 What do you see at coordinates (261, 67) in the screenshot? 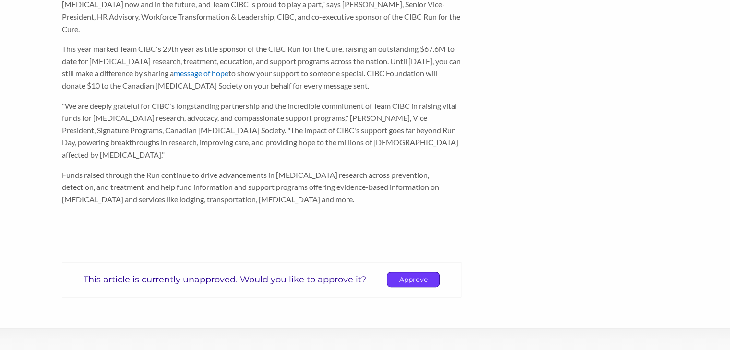
I see `p: This year marked Team CIBC's 29th year as title sponsor of the CIBC Run for the Cure, raising an ...` at bounding box center [261, 67].